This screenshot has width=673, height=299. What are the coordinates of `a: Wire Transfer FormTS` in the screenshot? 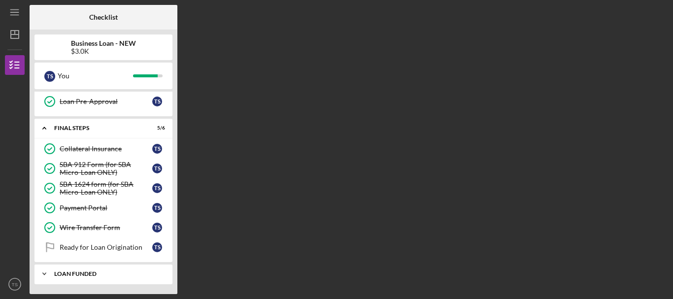 It's located at (104, 228).